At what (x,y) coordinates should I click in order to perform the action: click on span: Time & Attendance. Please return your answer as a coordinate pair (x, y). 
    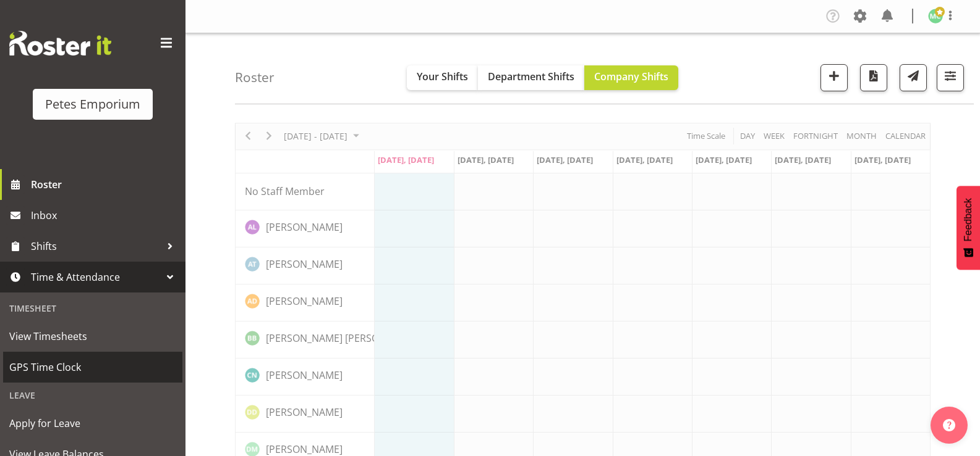
    Looking at the image, I should click on (96, 277).